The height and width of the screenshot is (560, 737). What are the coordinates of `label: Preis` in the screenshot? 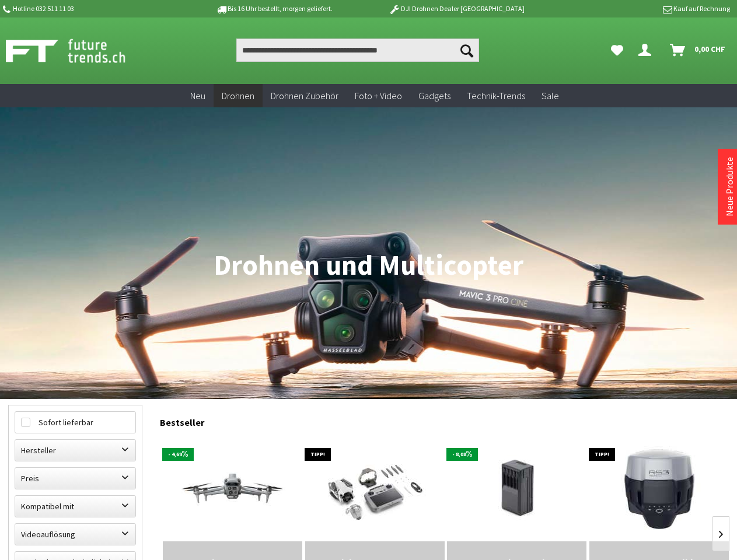 It's located at (75, 478).